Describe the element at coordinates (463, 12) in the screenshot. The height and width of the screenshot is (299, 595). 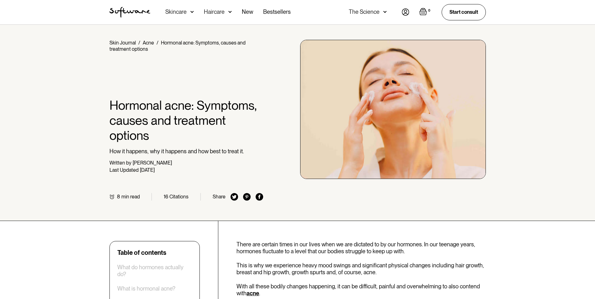
I see `a: Start consult` at that location.